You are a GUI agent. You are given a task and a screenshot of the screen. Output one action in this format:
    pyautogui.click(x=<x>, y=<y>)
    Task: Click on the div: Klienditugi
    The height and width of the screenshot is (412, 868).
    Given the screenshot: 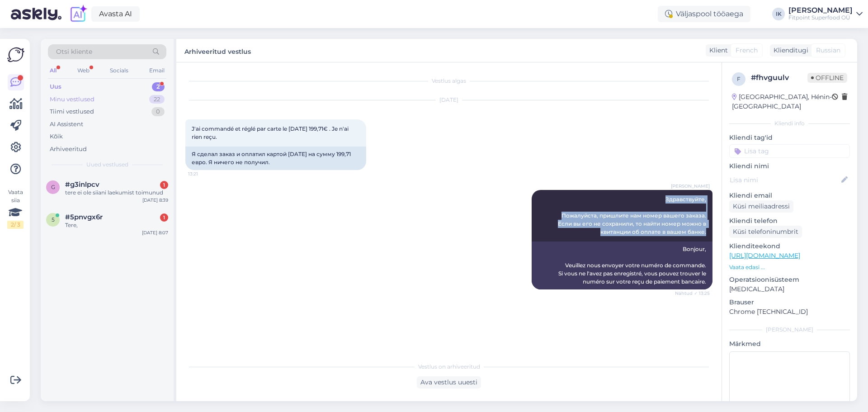 What is the action you would take?
    pyautogui.click(x=789, y=50)
    